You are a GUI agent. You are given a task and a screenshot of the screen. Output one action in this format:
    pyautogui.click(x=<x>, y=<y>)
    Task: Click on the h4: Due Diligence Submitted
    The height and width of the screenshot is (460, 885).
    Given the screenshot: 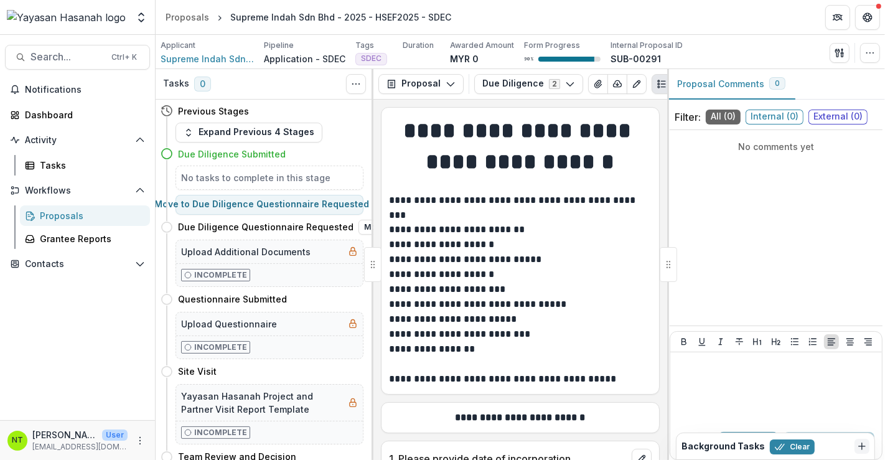 What is the action you would take?
    pyautogui.click(x=231, y=154)
    